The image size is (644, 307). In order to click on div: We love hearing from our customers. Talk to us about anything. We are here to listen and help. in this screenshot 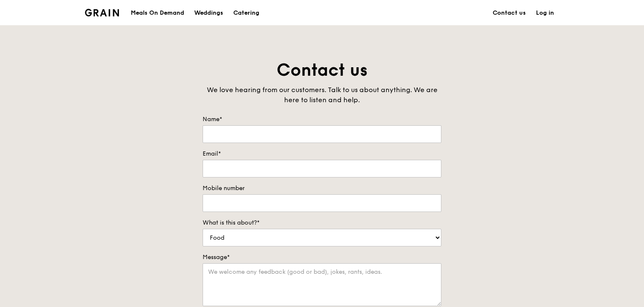, I will do `click(322, 95)`.